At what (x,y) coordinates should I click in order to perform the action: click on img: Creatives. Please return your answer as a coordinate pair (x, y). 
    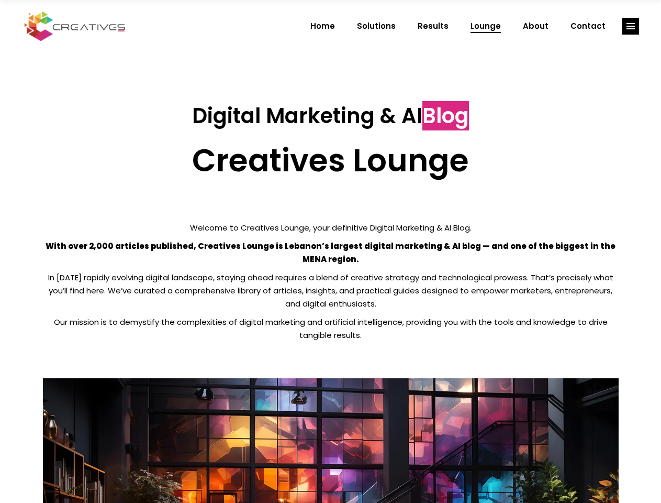
    Looking at the image, I should click on (75, 26).